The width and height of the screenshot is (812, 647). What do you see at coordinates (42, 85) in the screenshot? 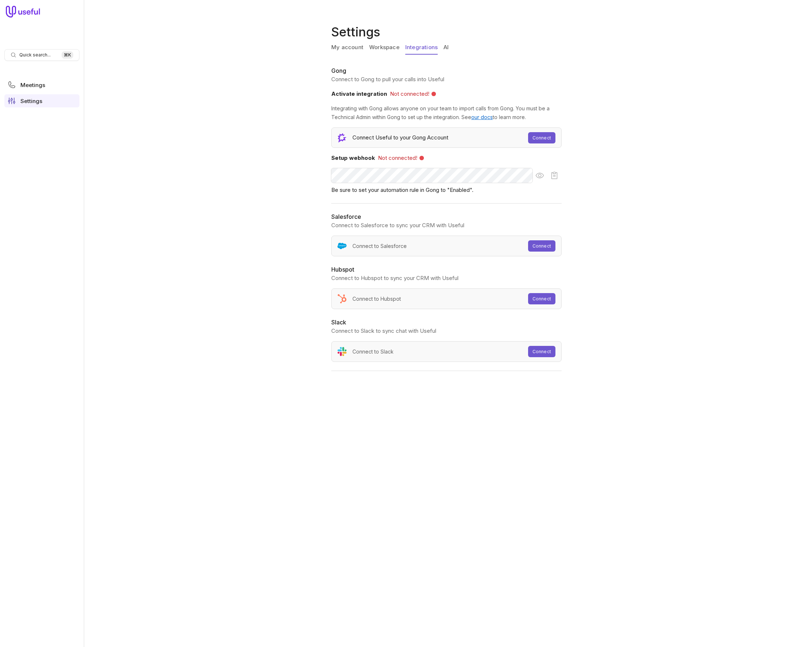
I see `a: Meetings` at bounding box center [42, 85].